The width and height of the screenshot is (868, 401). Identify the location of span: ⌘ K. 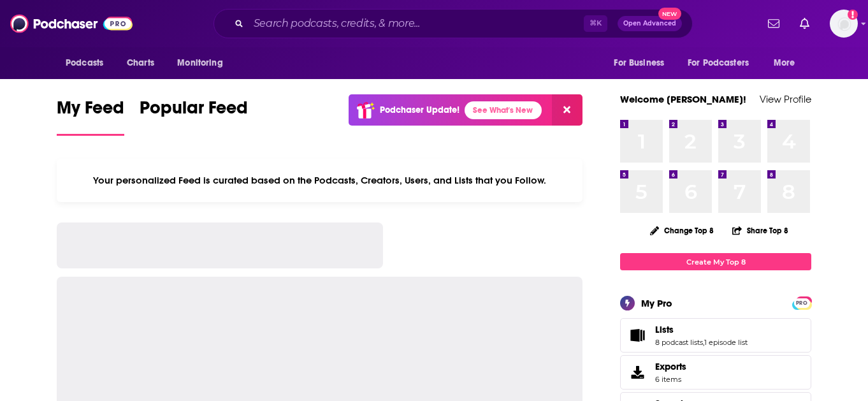
(595, 24).